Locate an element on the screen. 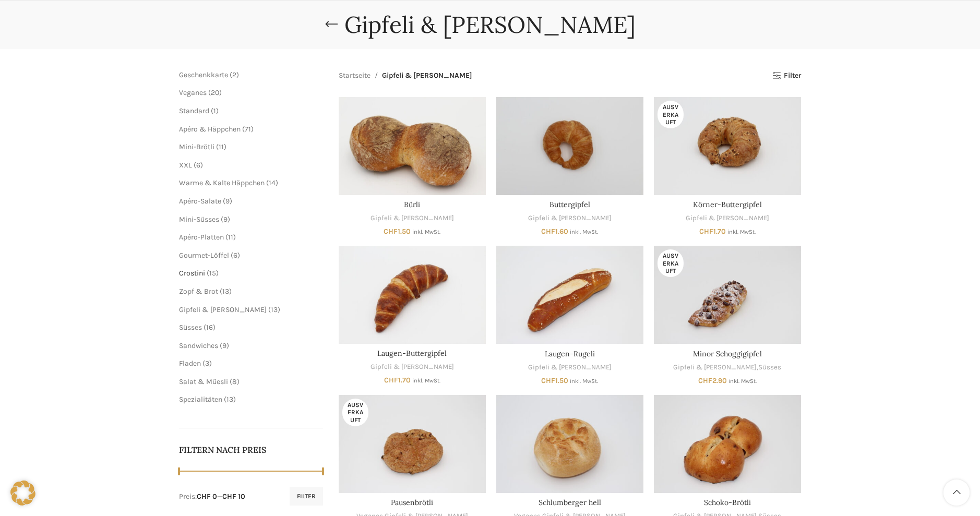 The image size is (980, 516). a: Apéro-Platten is located at coordinates (201, 237).